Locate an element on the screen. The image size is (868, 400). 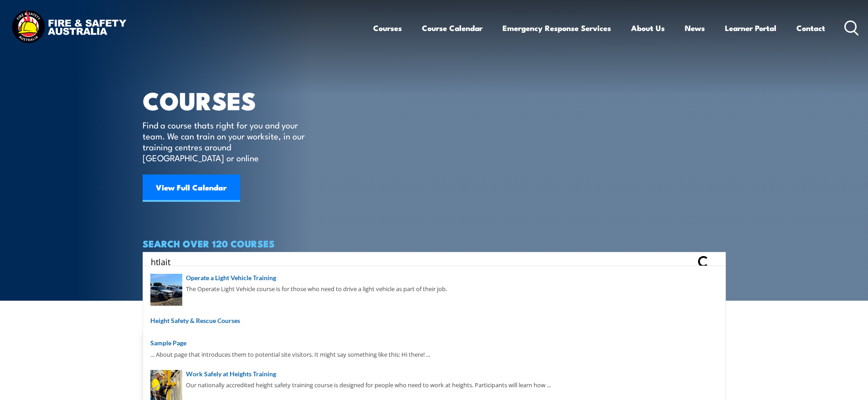
p: Find a course thats right for you and your team. We can train on your worksite, in our training c... is located at coordinates (226, 141).